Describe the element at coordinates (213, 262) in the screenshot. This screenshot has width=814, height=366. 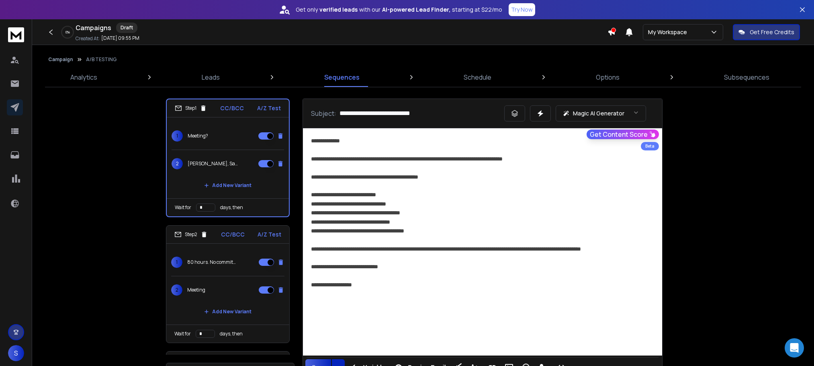
I see `p: 80 hours. No commitment.` at that location.